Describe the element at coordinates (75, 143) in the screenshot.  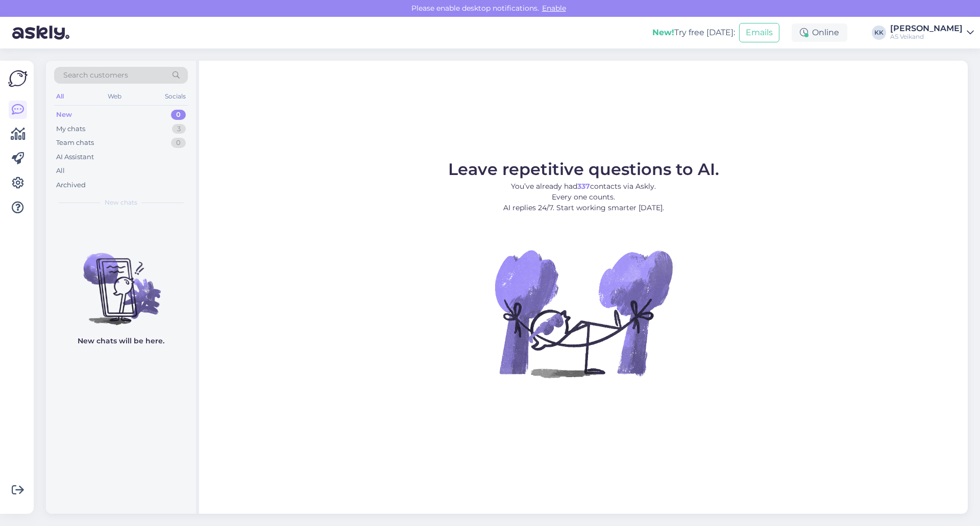
I see `div: Team chats` at that location.